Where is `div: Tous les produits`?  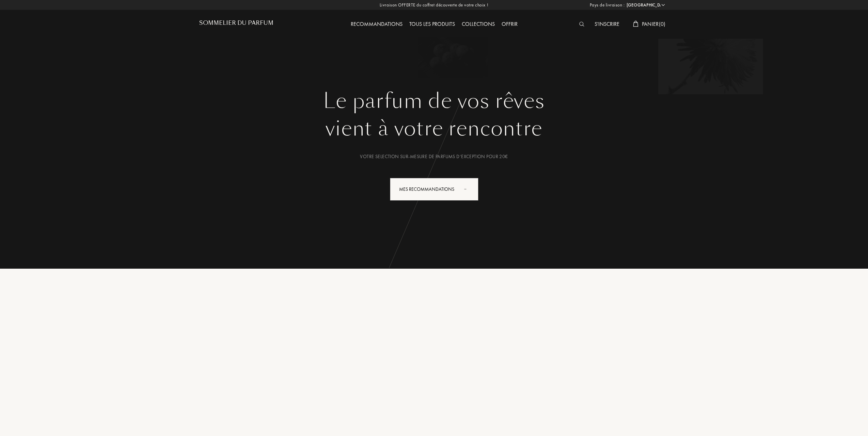 div: Tous les produits is located at coordinates (433, 25).